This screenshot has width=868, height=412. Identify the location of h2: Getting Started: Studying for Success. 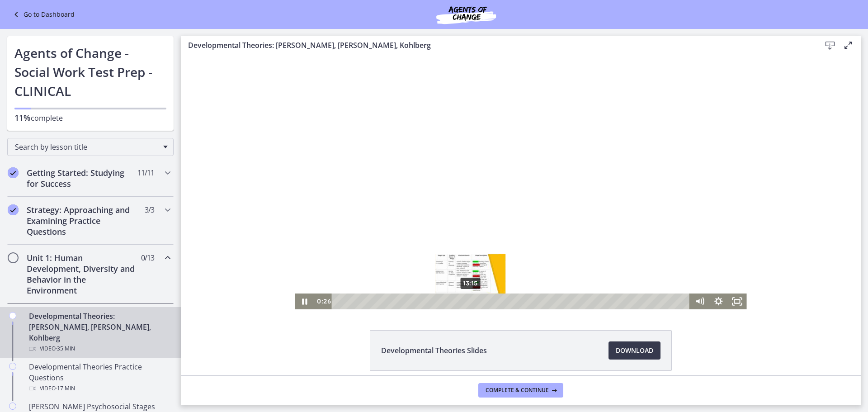
(82, 179).